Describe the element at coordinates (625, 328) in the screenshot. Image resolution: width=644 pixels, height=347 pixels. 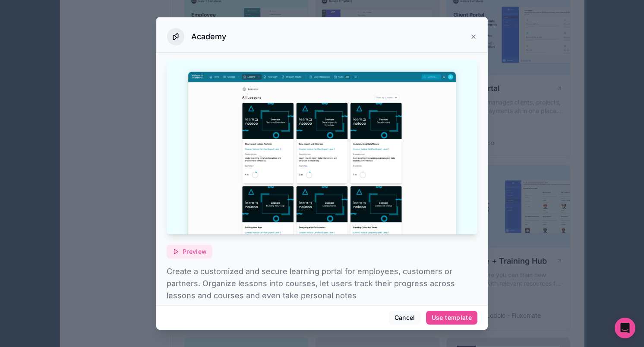
I see `div: Open Intercom Messenger` at that location.